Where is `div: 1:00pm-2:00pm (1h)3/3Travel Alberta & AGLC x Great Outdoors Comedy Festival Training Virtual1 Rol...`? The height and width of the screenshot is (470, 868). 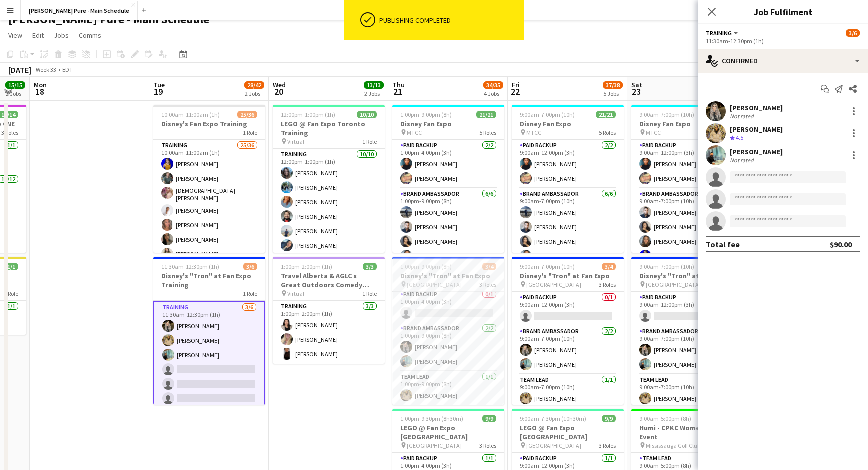
div: 1:00pm-2:00pm (1h)3/3Travel Alberta & AGLC x Great Outdoors Comedy Festival Training Virtual1 Rol... is located at coordinates (328, 310).